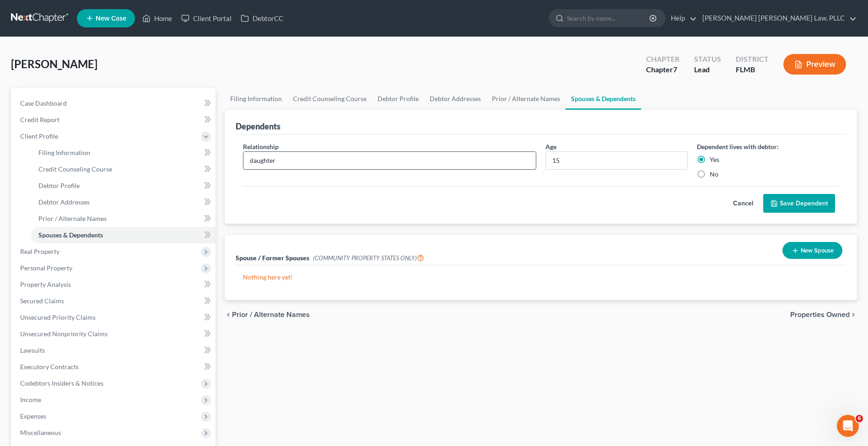 This screenshot has width=868, height=446. I want to click on span: Property Analysis, so click(45, 284).